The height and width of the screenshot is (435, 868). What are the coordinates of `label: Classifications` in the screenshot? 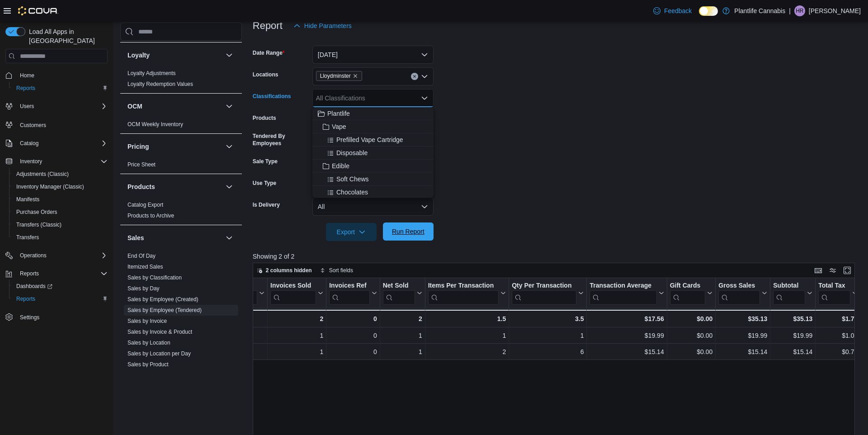 It's located at (272, 96).